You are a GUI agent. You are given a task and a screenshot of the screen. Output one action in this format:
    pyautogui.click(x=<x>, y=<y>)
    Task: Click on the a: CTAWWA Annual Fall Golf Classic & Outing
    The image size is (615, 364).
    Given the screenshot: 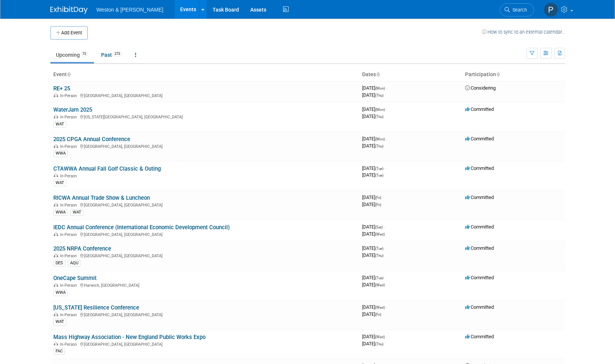 What is the action you would take?
    pyautogui.click(x=107, y=169)
    